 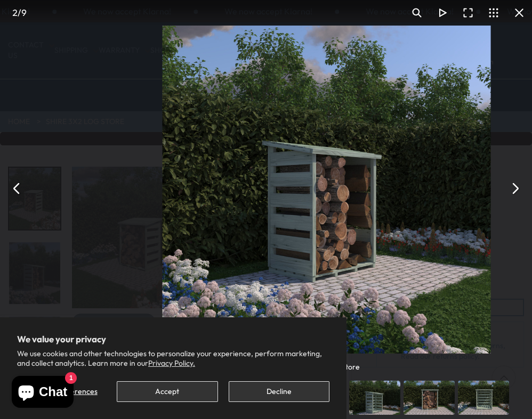 I want to click on button: Decline, so click(x=279, y=391).